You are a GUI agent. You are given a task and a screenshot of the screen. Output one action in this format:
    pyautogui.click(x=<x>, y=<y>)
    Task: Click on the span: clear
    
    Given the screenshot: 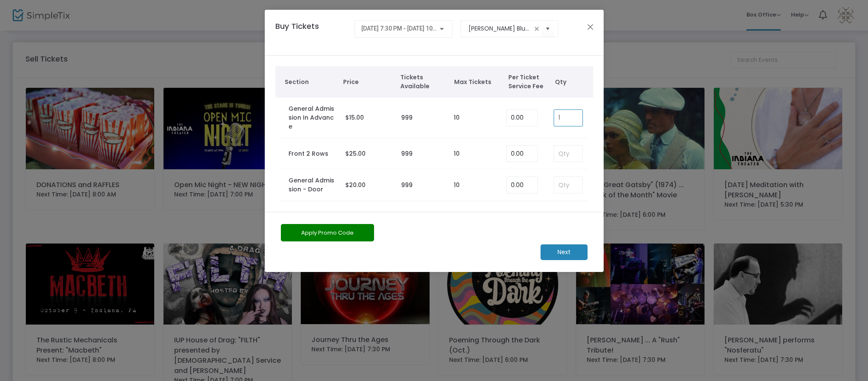 What is the action you would take?
    pyautogui.click(x=537, y=29)
    